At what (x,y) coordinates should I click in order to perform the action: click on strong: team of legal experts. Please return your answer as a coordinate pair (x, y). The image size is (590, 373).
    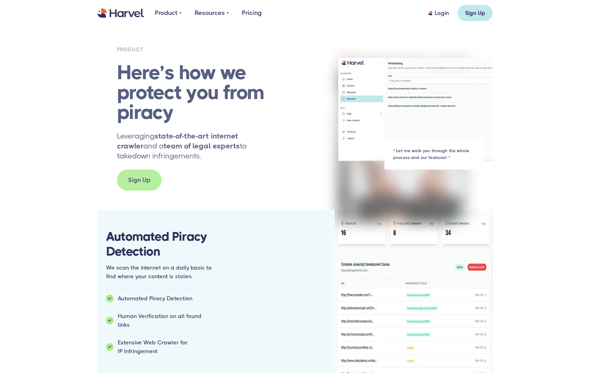
    Looking at the image, I should click on (201, 146).